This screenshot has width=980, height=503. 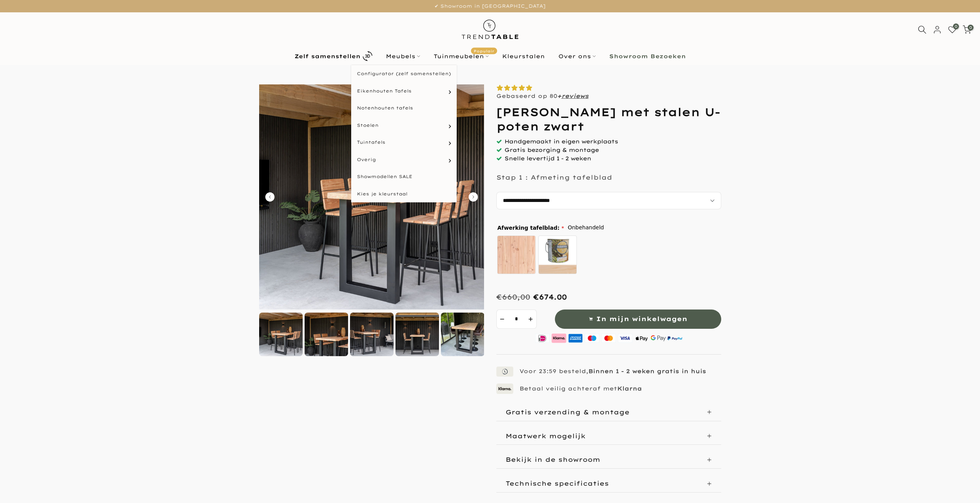 I want to click on b: Showroom Bezoeken, so click(x=648, y=56).